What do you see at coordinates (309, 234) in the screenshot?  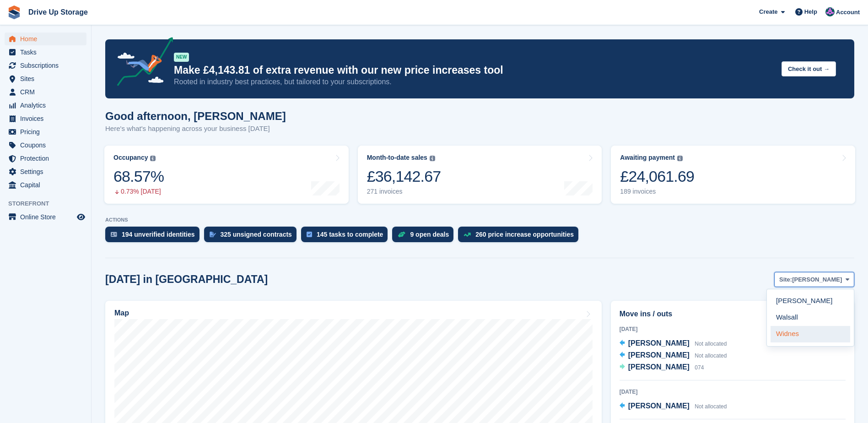 I see `img: task-75834270c22a3079a89374b754ae025e5fb1db73e45f91037f5363f120a921f8.svg` at bounding box center [309, 234].